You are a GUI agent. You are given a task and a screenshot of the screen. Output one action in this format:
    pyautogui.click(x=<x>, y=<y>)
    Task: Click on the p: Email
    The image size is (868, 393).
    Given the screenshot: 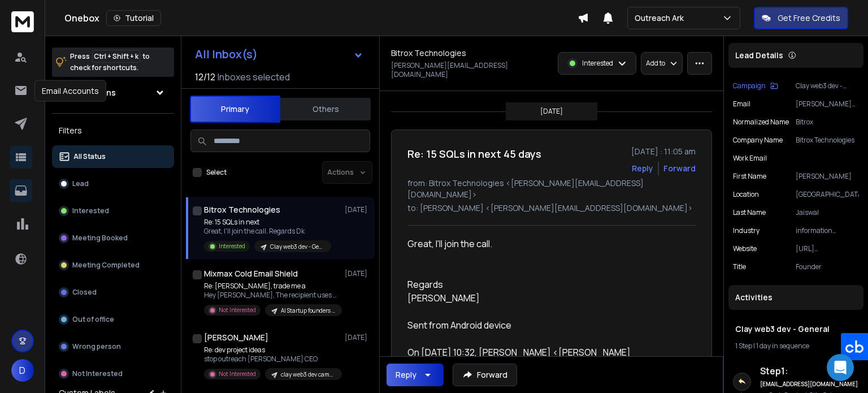 What is the action you would take?
    pyautogui.click(x=741, y=104)
    